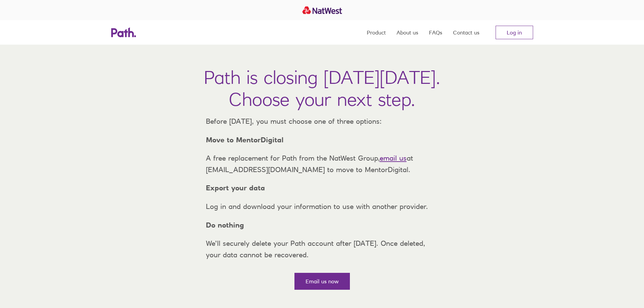  I want to click on p: Log in and download your information to use with another provider., so click(322, 207).